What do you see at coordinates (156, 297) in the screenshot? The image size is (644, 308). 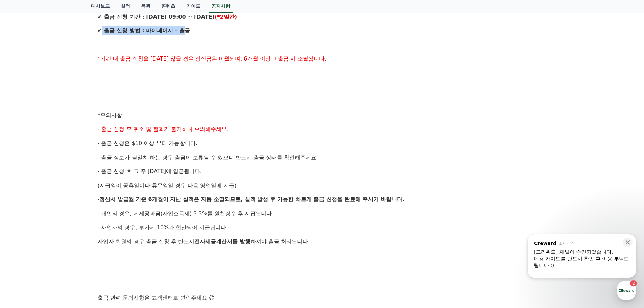 I see `span: 출금 관련 문의사항은 고객센터로 연락주세요 😊` at bounding box center [156, 297].